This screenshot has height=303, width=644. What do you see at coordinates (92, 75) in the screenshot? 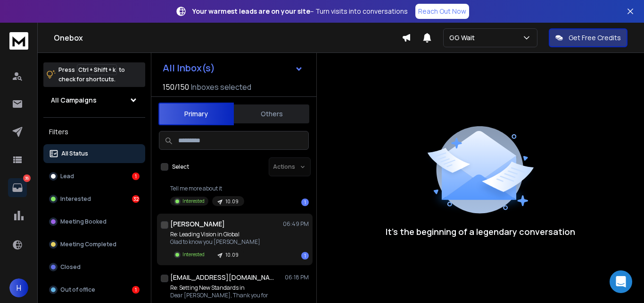
I see `p: Press to check for shortcuts.` at bounding box center [92, 75].